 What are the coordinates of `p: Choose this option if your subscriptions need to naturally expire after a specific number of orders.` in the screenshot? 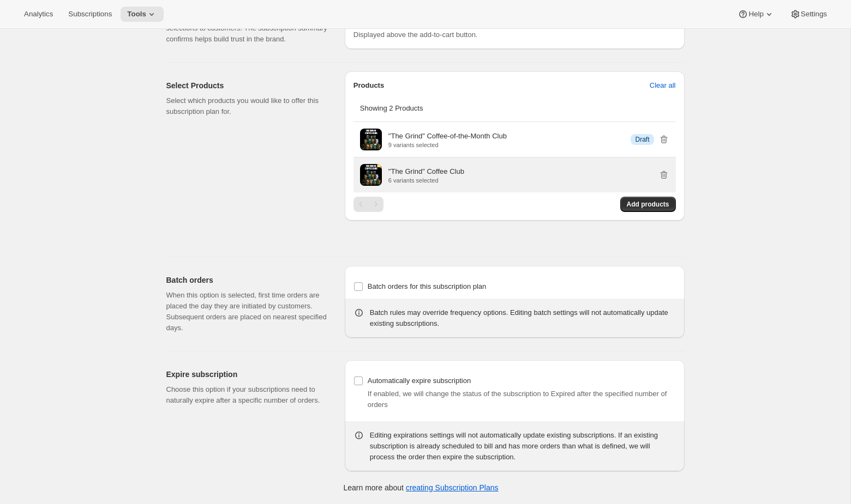 It's located at (246, 395).